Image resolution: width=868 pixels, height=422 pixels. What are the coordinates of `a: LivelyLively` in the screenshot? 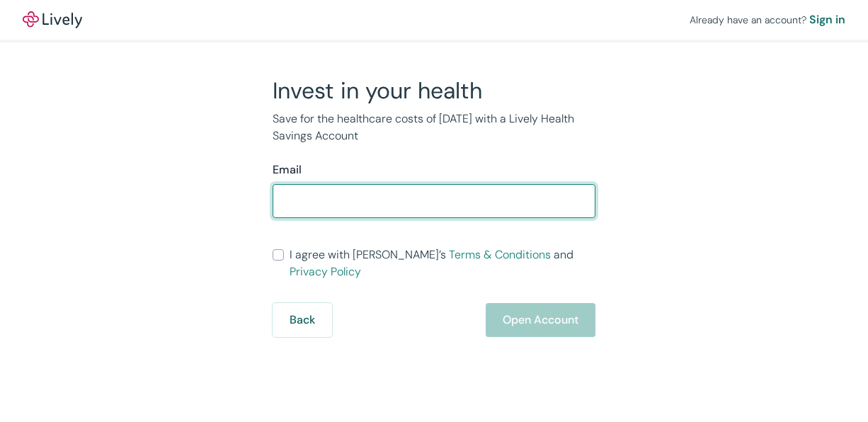 It's located at (52, 20).